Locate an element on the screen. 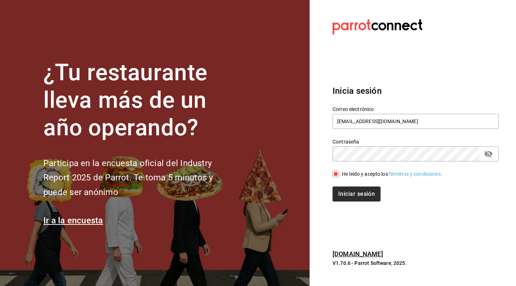  a: Ir a la encuesta is located at coordinates (73, 221).